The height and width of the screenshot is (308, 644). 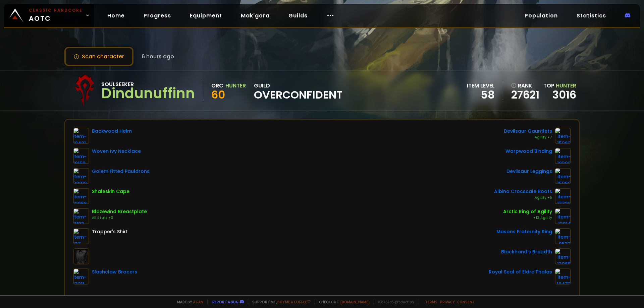 I want to click on div: Orc, so click(x=218, y=86).